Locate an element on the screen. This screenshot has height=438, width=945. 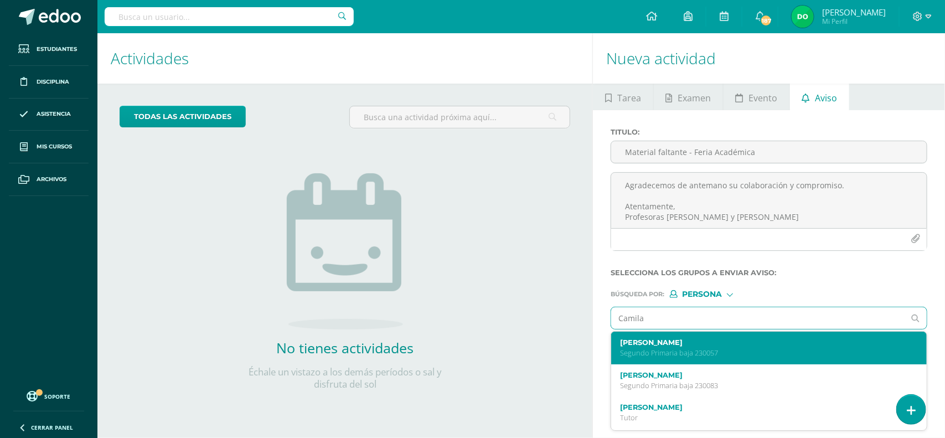
a: Examen is located at coordinates (688, 97).